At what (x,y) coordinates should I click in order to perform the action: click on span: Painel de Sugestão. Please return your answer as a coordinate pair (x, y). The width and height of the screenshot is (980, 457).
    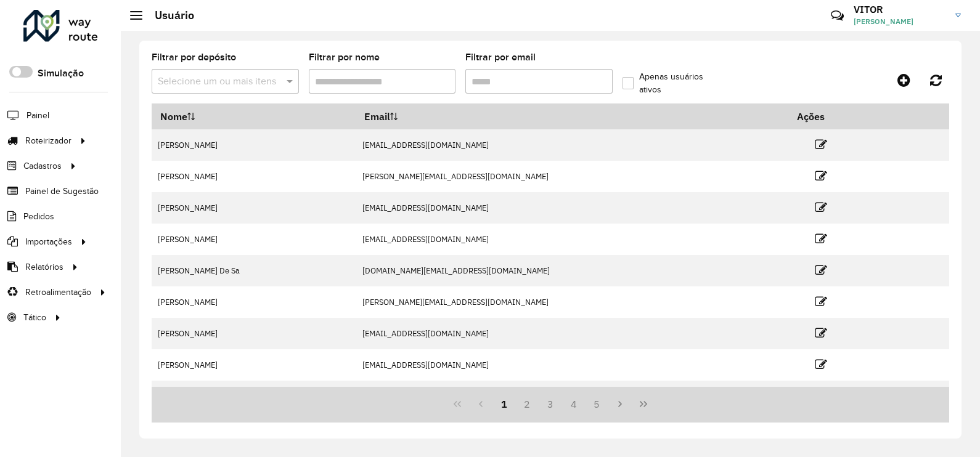
    Looking at the image, I should click on (62, 191).